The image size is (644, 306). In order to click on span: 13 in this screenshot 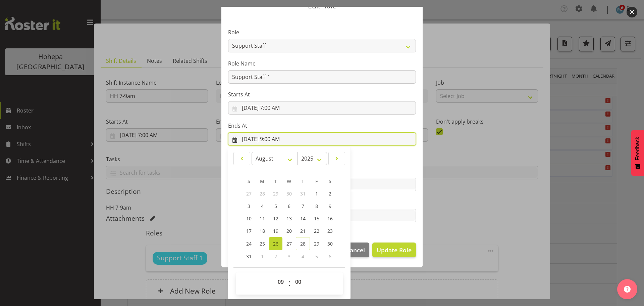, I will do `click(289, 218)`.